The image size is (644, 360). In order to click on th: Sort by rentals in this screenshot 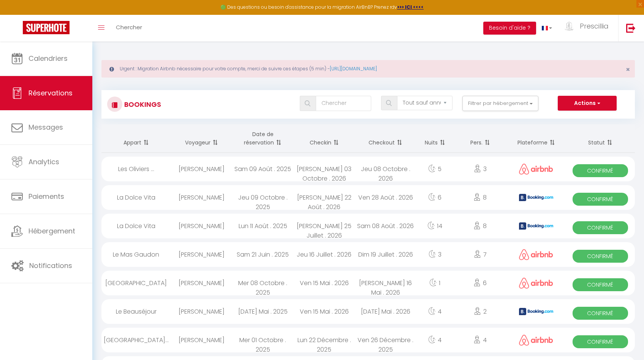, I will do `click(136, 138)`.